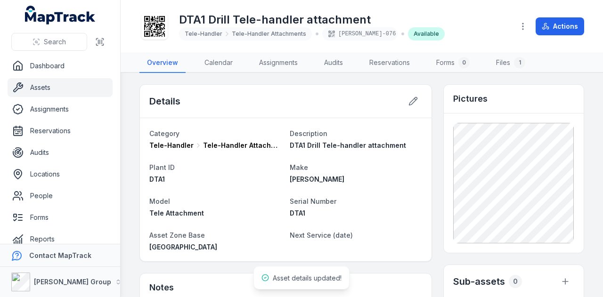 The height and width of the screenshot is (297, 603). I want to click on a: Locations, so click(60, 174).